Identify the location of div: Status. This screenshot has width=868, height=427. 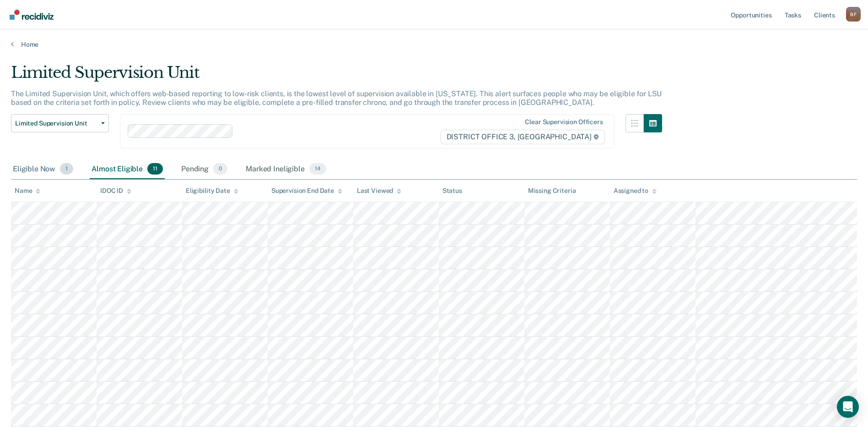
(452, 190).